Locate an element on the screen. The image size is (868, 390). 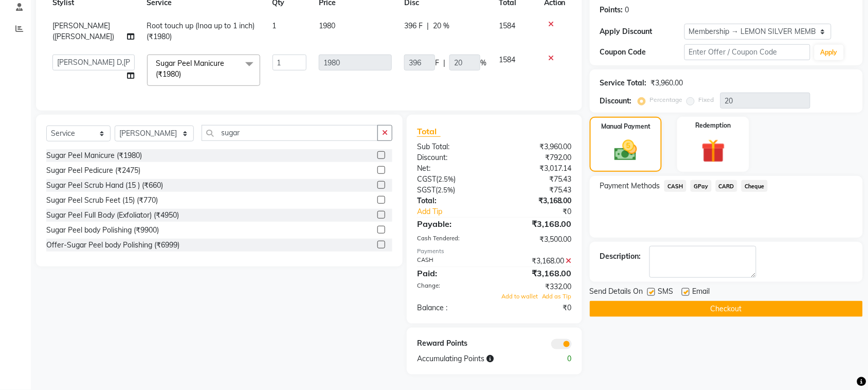
div: Sugar Peel Full Body (Exfoliator) (₹4950) is located at coordinates (113, 215).